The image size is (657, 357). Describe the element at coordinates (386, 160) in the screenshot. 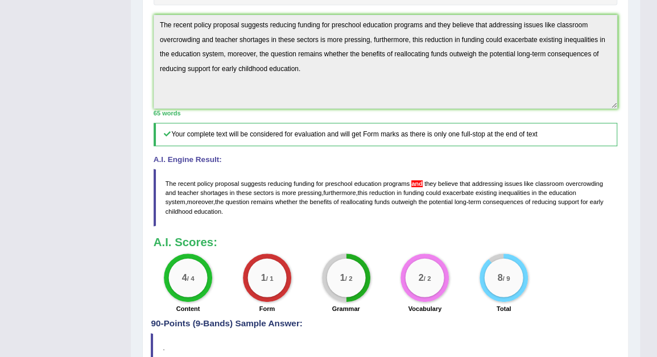

I see `h4: A.I. Engine Result:` at that location.